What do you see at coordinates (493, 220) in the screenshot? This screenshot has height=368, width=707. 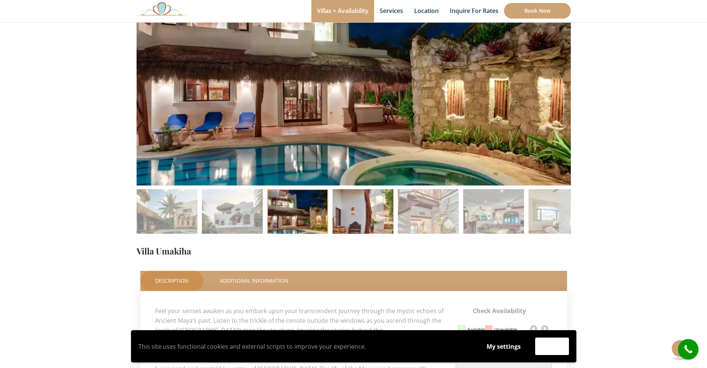 I see `img: IMG_2094-Editar-150x150.jpg` at bounding box center [493, 220].